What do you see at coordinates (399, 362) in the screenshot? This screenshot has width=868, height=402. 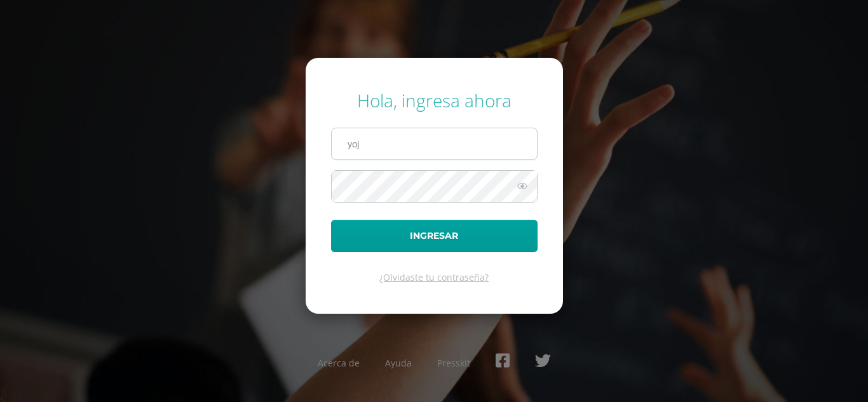 I see `a: Ayuda` at bounding box center [399, 362].